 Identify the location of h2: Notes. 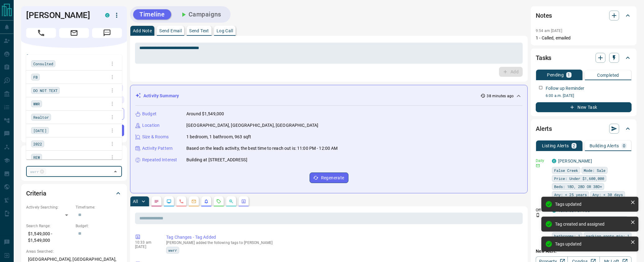
(544, 15).